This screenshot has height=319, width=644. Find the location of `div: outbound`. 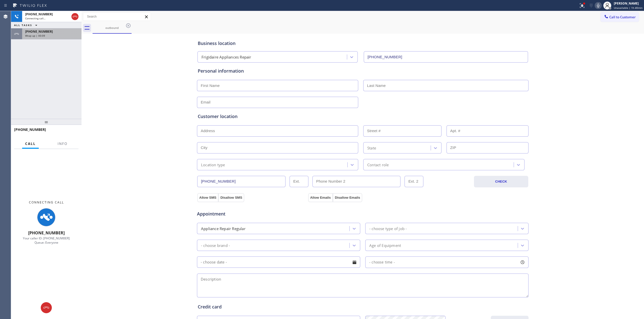

div: outbound is located at coordinates (112, 28).